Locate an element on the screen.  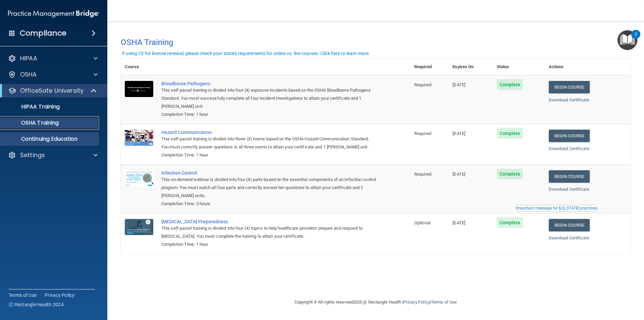
div: Hazard Communication is located at coordinates (269, 133).